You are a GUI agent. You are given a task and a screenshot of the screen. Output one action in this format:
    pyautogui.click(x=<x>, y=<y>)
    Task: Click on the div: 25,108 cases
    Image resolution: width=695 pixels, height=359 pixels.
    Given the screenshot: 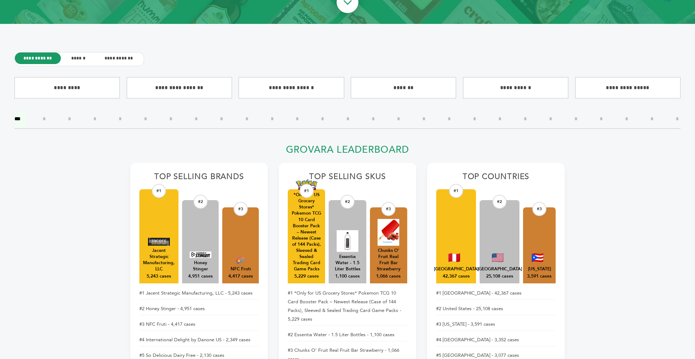 What is the action you would take?
    pyautogui.click(x=499, y=276)
    